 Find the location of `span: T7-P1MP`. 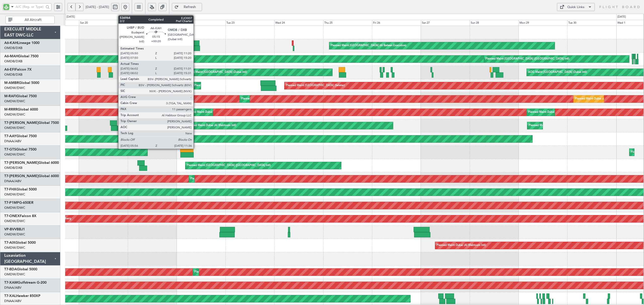

span: T7-P1MP is located at coordinates (11, 203).